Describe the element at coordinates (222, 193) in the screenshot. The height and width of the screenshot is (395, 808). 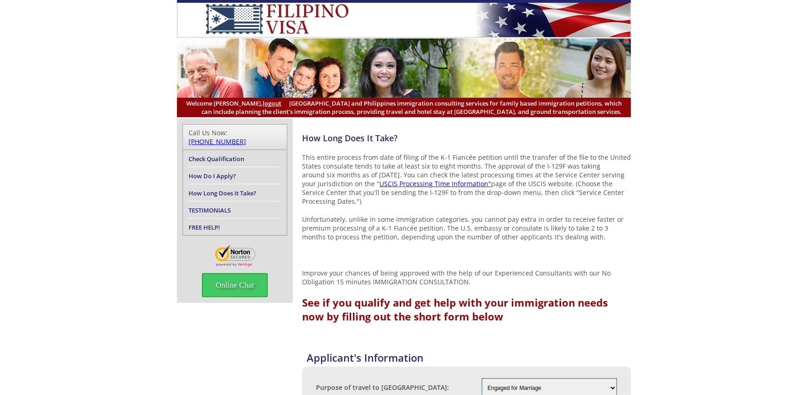
I see `a: How Long Does it Take?` at that location.